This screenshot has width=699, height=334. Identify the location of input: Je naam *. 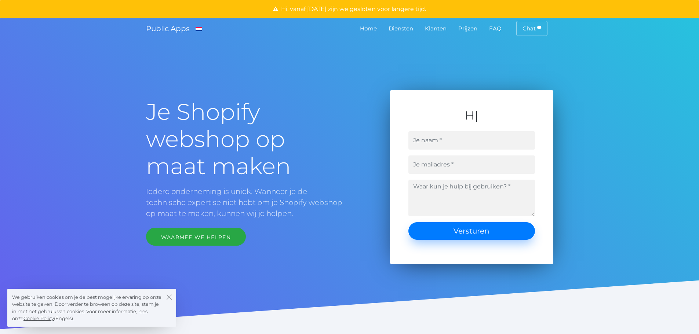
(471, 140).